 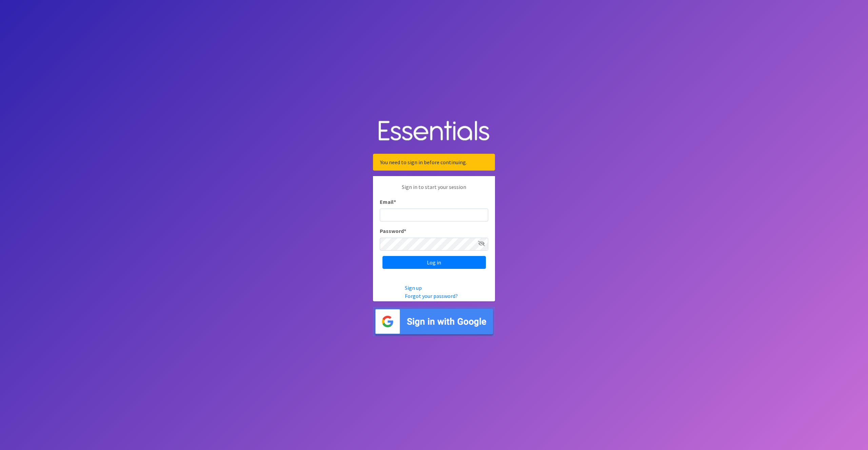 I want to click on label: Email, so click(x=388, y=202).